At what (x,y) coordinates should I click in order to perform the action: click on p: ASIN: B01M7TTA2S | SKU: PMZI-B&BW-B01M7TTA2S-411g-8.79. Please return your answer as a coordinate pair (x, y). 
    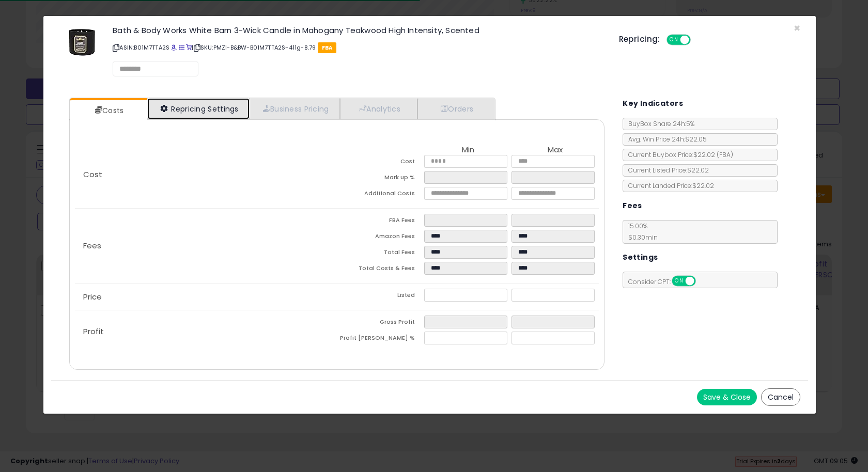
    Looking at the image, I should click on (357, 48).